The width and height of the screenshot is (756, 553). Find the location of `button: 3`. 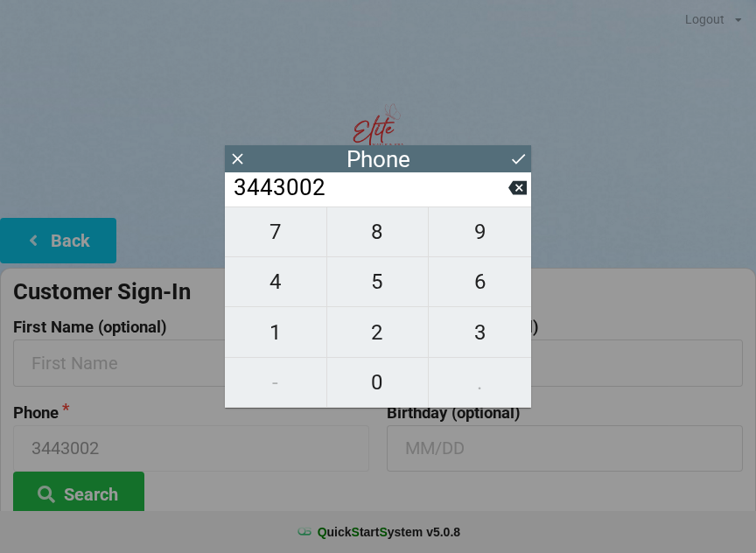

button: 3 is located at coordinates (479, 331).